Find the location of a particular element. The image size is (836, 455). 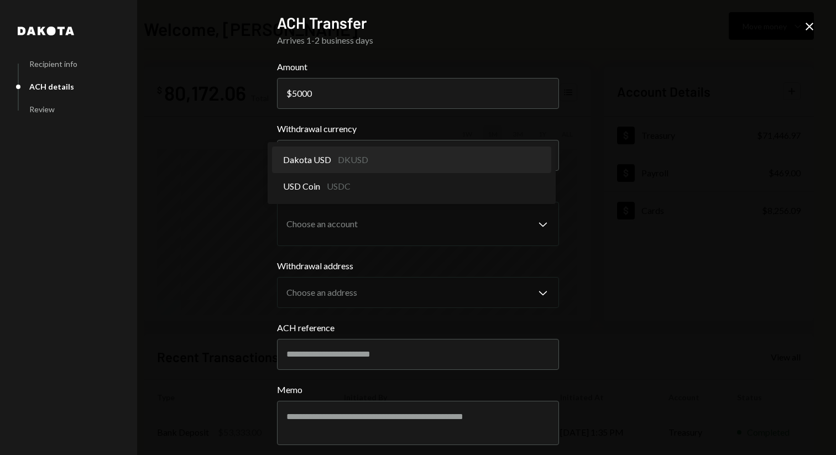

div: USDC is located at coordinates (338, 186).